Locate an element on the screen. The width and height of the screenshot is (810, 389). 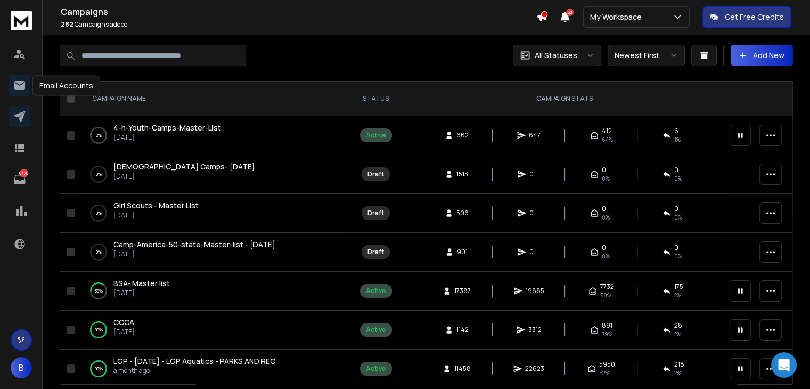
p: 2 % is located at coordinates (99, 135).